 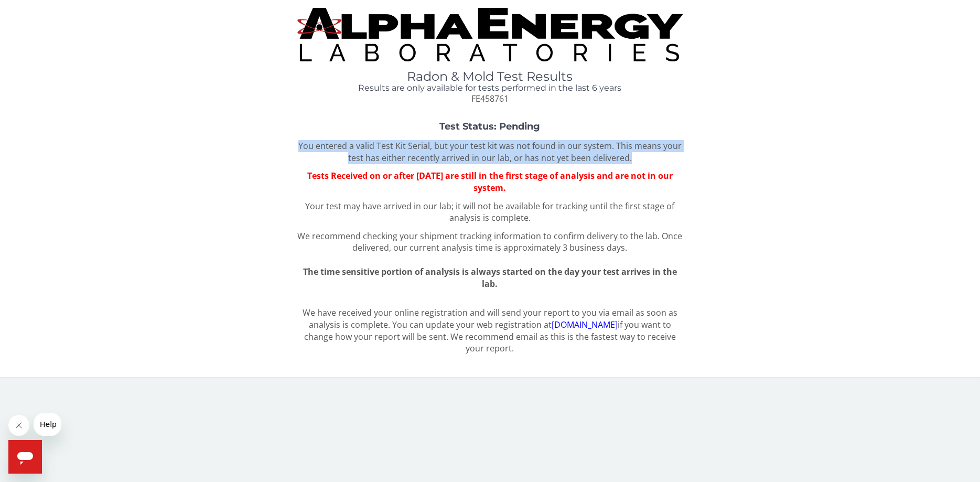 I want to click on p: You entered a valid Test Kit Serial, but your test kit was not found in our system. This means yo..., so click(x=490, y=152).